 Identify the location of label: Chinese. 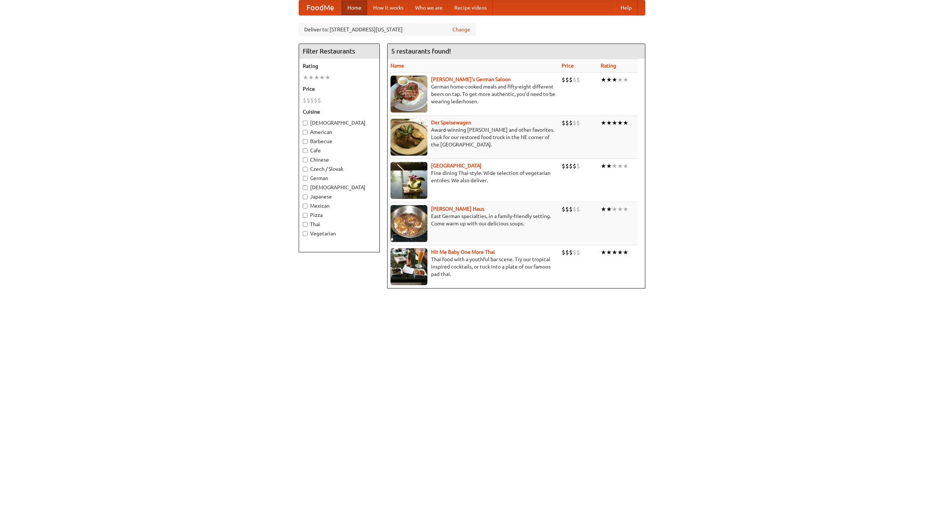
(339, 160).